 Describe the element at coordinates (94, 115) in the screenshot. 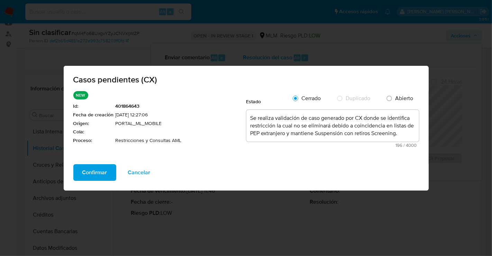

I see `span: Fecha de creación` at that location.